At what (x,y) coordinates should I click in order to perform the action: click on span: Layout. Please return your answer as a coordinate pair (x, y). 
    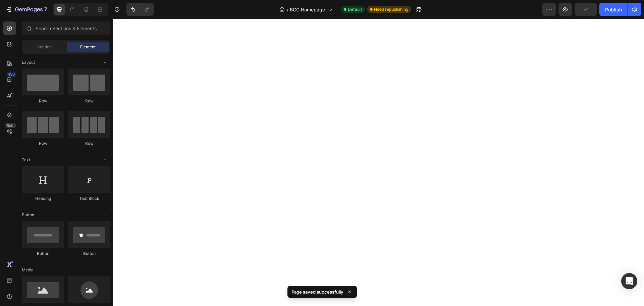
    Looking at the image, I should click on (28, 62).